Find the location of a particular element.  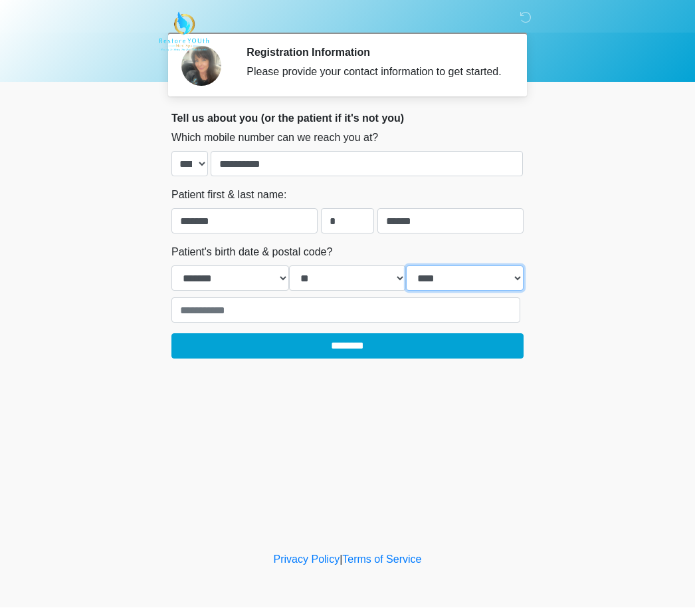

div: Please provide your contact information to get started. is located at coordinates (375, 72).